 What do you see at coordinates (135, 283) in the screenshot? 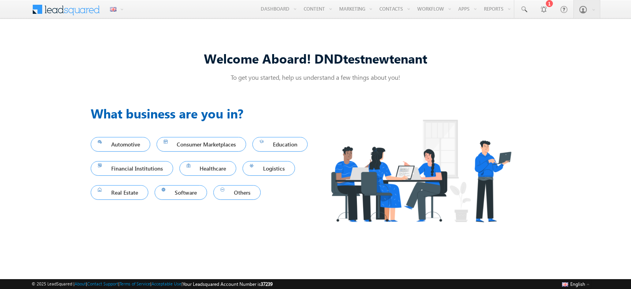
I see `a: Terms of Service` at bounding box center [135, 283].